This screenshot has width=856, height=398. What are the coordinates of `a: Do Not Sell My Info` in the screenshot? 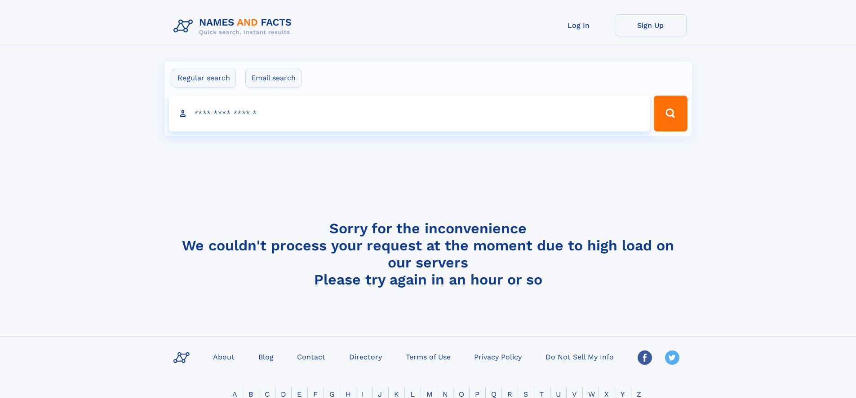 It's located at (580, 357).